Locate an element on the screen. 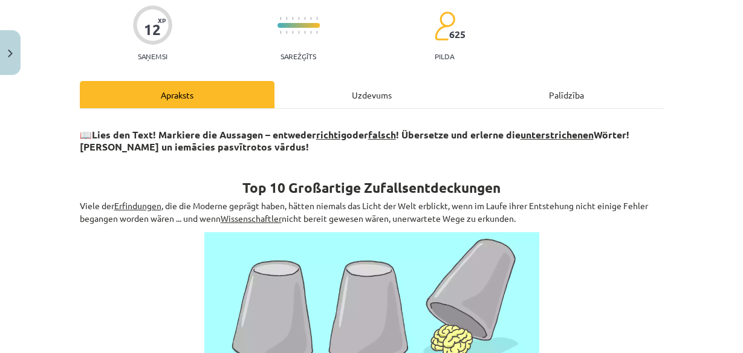  u: Erfindungen is located at coordinates (138, 206).